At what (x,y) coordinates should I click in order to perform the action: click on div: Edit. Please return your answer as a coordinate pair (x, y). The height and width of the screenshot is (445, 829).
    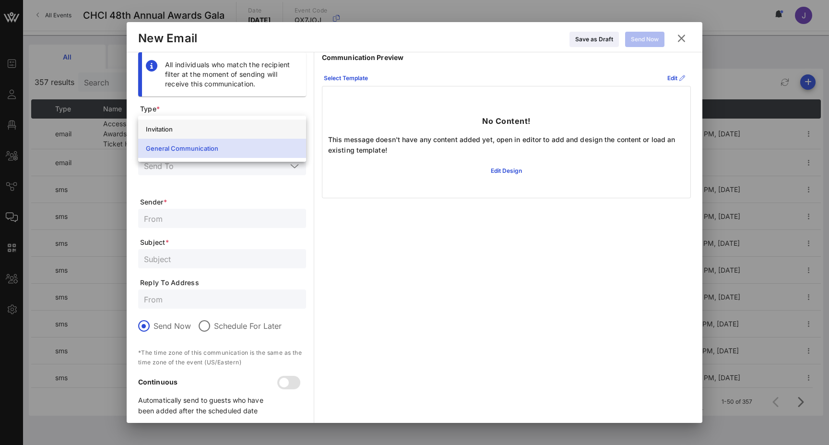
    Looking at the image, I should click on (676, 78).